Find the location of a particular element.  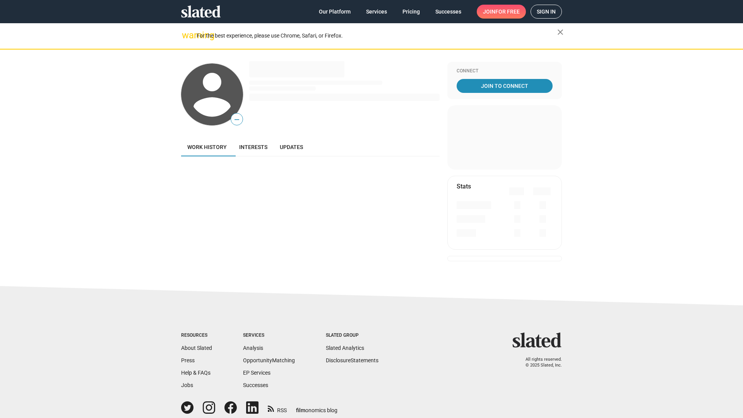

a: Pricing is located at coordinates (411, 12).